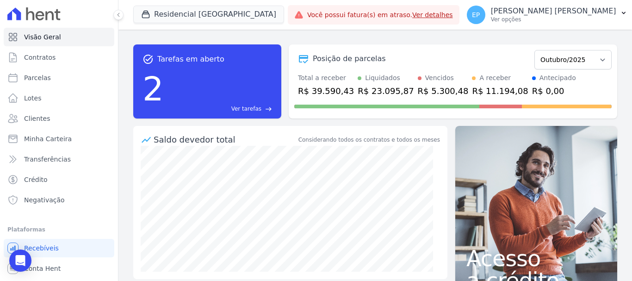  Describe the element at coordinates (554, 19) in the screenshot. I see `p: Ver opções` at that location.